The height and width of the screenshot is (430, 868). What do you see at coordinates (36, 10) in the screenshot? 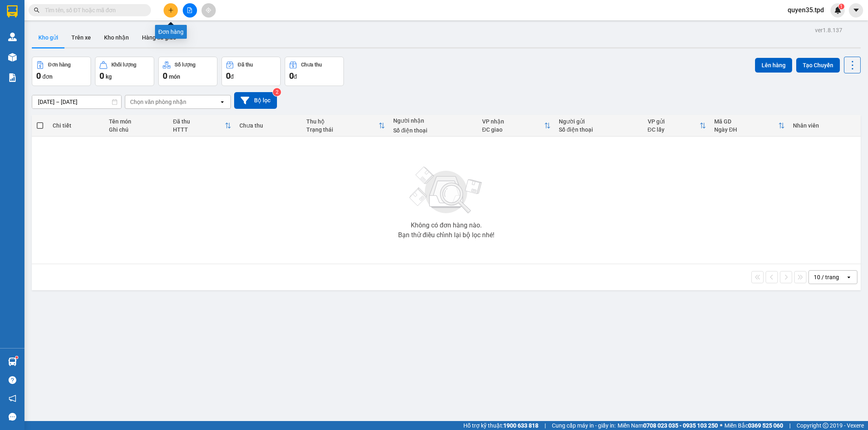
I see `span: search` at bounding box center [36, 10].